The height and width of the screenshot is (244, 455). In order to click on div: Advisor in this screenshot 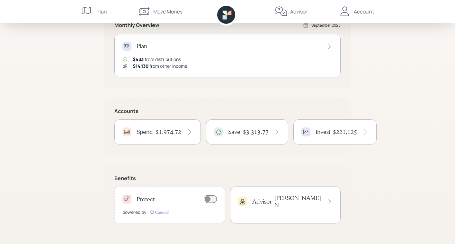, I will do `click(299, 12)`.